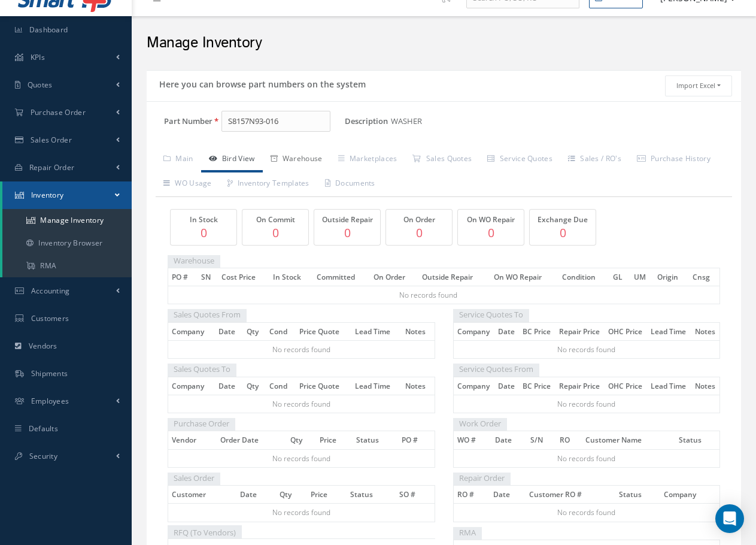 The height and width of the screenshot is (545, 756). I want to click on th: Condition, so click(583, 277).